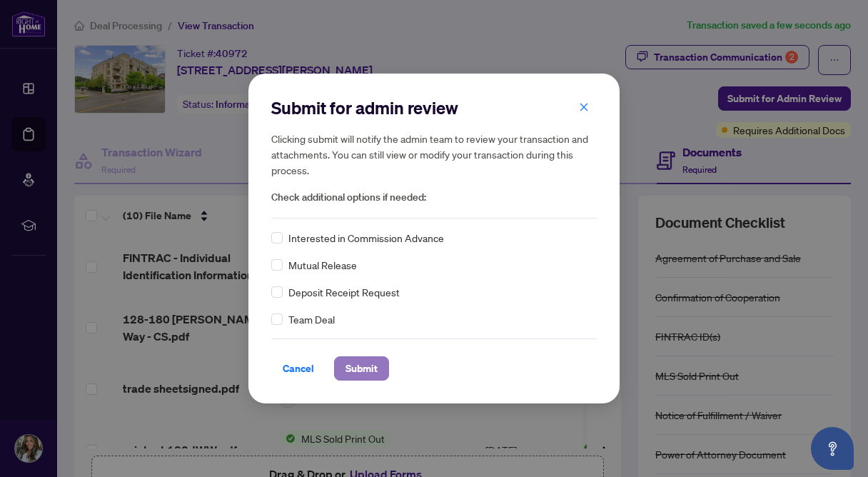 The image size is (868, 477). What do you see at coordinates (344, 292) in the screenshot?
I see `span: Deposit Receipt Request` at bounding box center [344, 292].